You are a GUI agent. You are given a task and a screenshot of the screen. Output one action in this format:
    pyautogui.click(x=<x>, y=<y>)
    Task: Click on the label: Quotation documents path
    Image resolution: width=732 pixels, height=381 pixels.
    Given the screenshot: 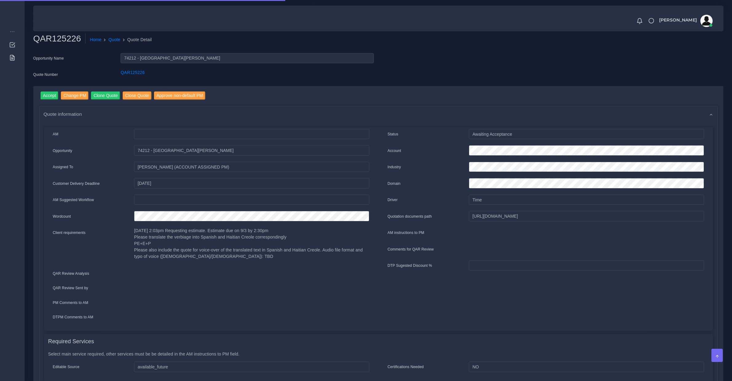 What is the action you would take?
    pyautogui.click(x=410, y=217)
    